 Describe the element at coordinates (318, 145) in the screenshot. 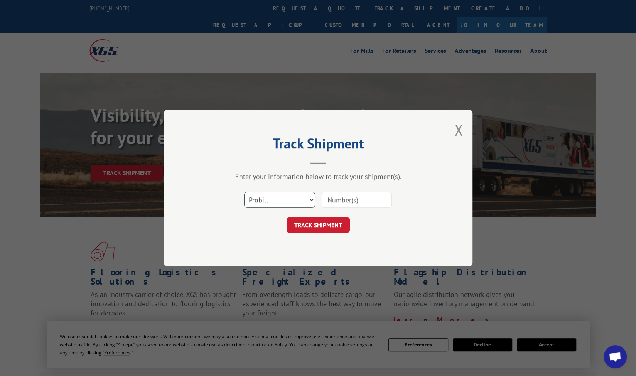

I see `h2: Track Shipment` at that location.